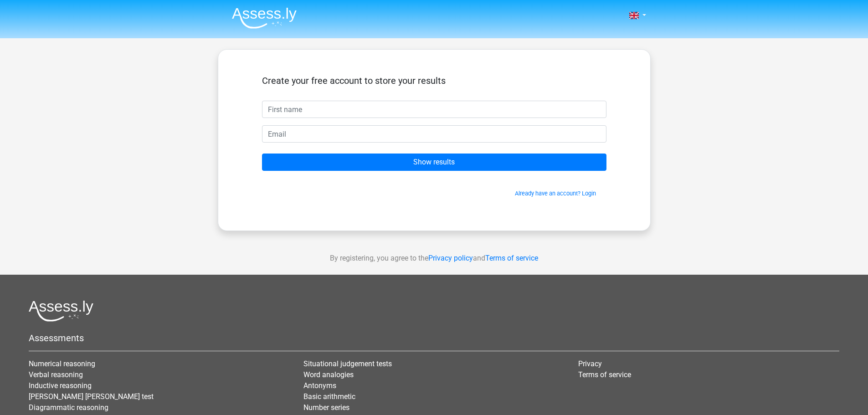 The image size is (868, 415). Describe the element at coordinates (348, 363) in the screenshot. I see `a: Situational judgement tests` at that location.